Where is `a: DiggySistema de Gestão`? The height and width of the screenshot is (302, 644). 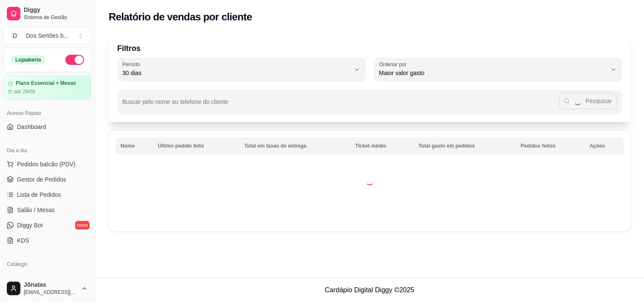
a: DiggySistema de Gestão is located at coordinates (47, 13).